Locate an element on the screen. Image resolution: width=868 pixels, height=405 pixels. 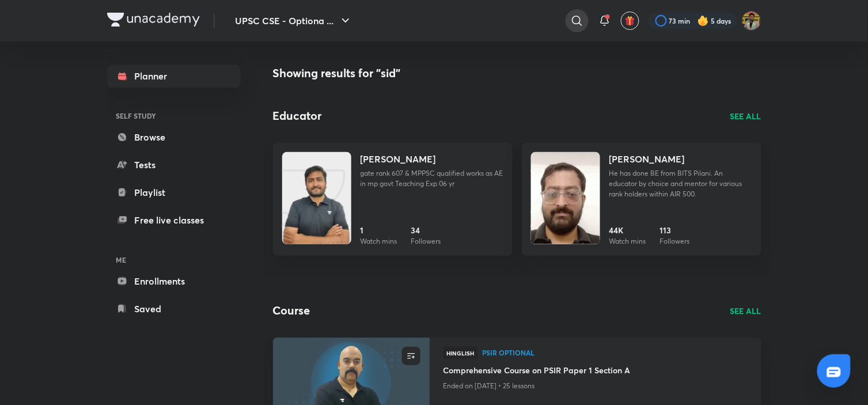
img: streak is located at coordinates (703, 21).